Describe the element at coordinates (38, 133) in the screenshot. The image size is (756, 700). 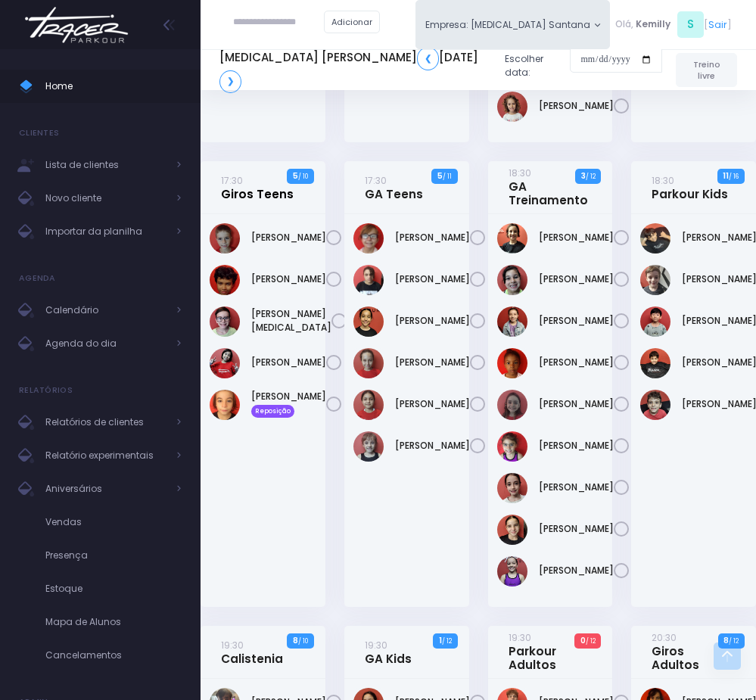
I see `h4: Clientes` at that location.